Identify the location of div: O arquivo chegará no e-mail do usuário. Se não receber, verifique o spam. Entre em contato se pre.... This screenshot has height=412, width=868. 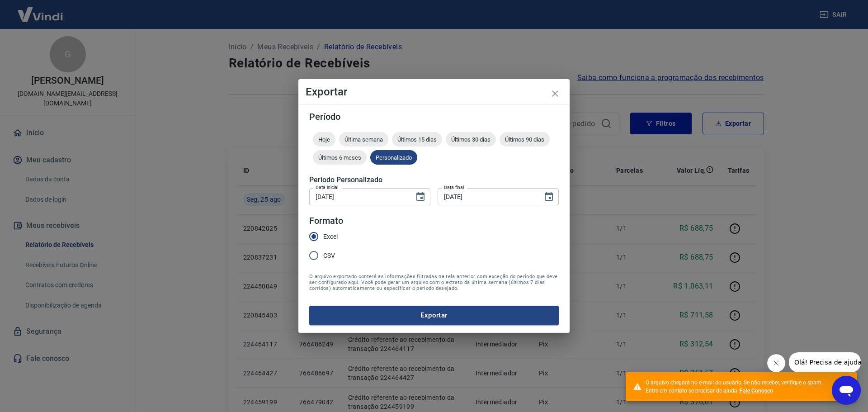
(736, 387).